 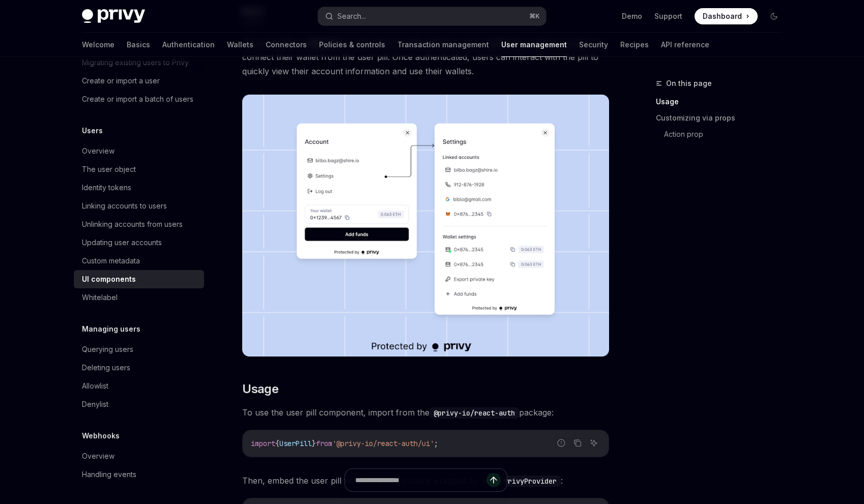 I want to click on span: Usage, so click(x=260, y=389).